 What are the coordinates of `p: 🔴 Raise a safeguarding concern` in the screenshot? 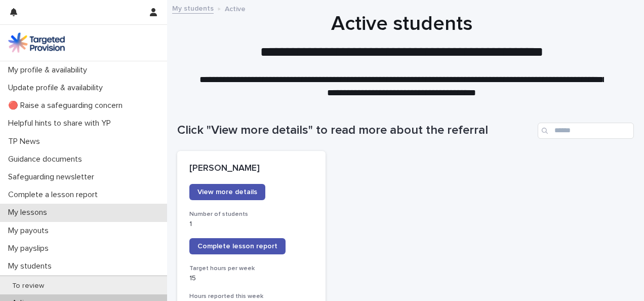 It's located at (68, 105).